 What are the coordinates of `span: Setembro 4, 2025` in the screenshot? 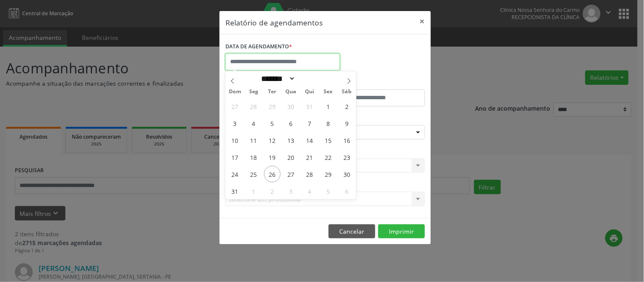 It's located at (309, 191).